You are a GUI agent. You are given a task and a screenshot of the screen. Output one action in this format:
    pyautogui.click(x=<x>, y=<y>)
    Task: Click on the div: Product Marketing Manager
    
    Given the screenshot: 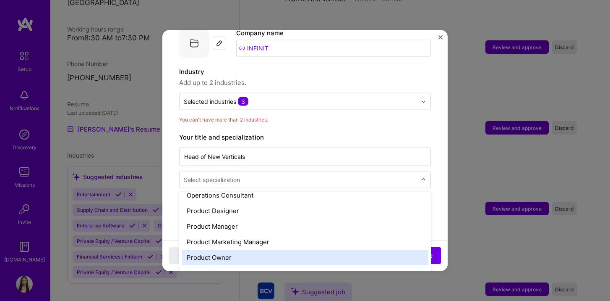 What is the action you would take?
    pyautogui.click(x=305, y=241)
    